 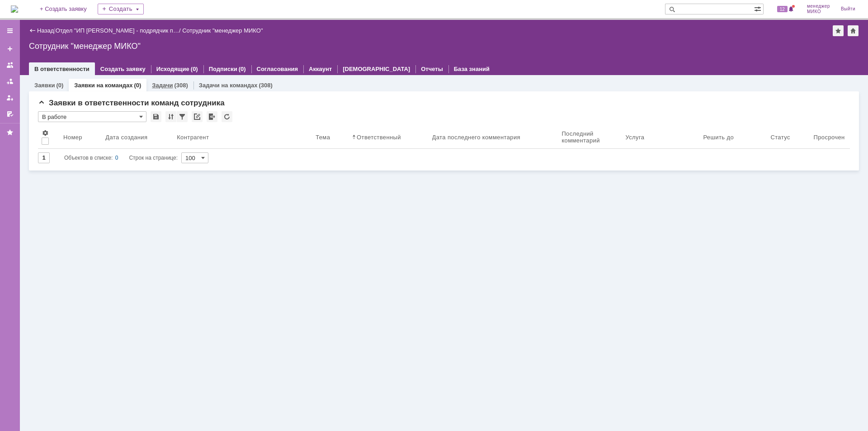 What do you see at coordinates (127, 137) in the screenshot?
I see `div: Дата создания` at bounding box center [127, 137].